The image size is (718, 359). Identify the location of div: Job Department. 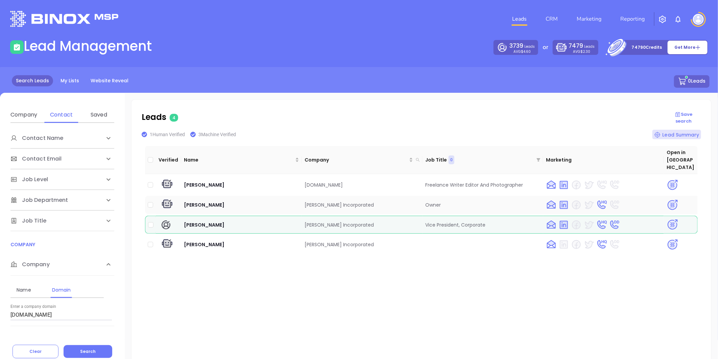
(62, 200).